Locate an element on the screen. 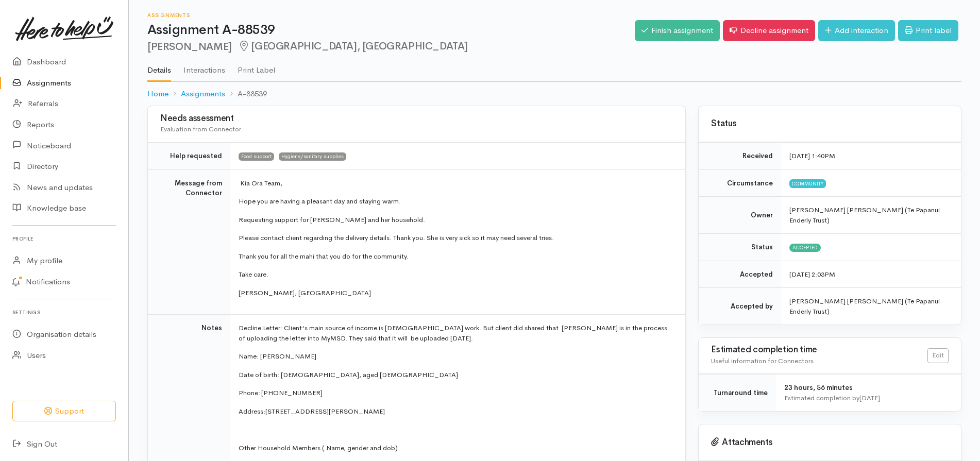  td: Help requested is located at coordinates (189, 156).